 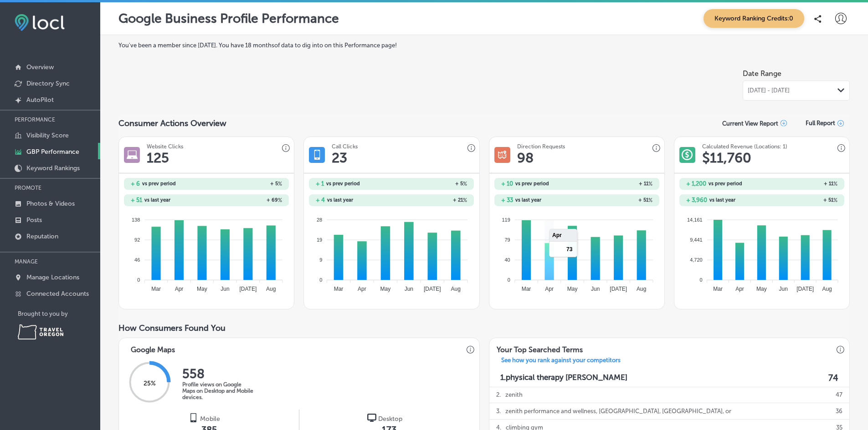 I want to click on p: zenith, so click(x=514, y=395).